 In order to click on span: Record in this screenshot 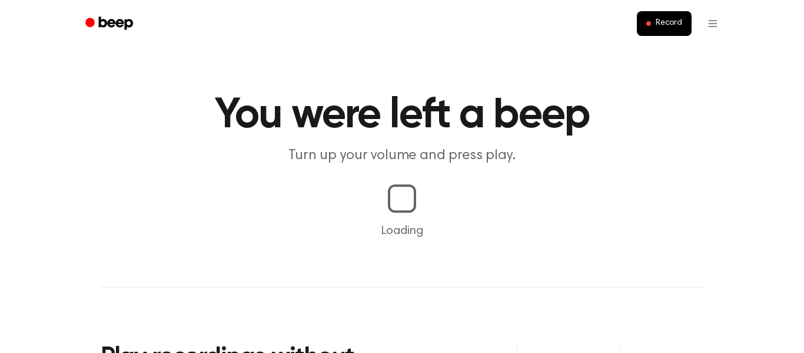, I will do `click(669, 24)`.